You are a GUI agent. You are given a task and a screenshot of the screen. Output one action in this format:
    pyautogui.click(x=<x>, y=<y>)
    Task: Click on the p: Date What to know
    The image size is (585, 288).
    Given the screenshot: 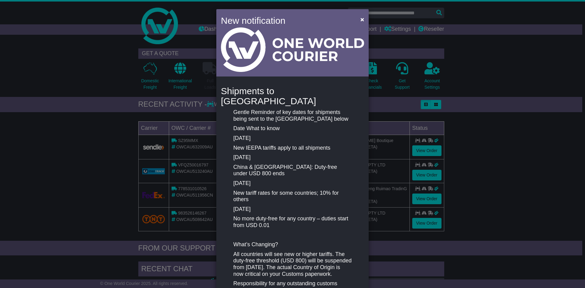 What is the action you would take?
    pyautogui.click(x=293, y=129)
    